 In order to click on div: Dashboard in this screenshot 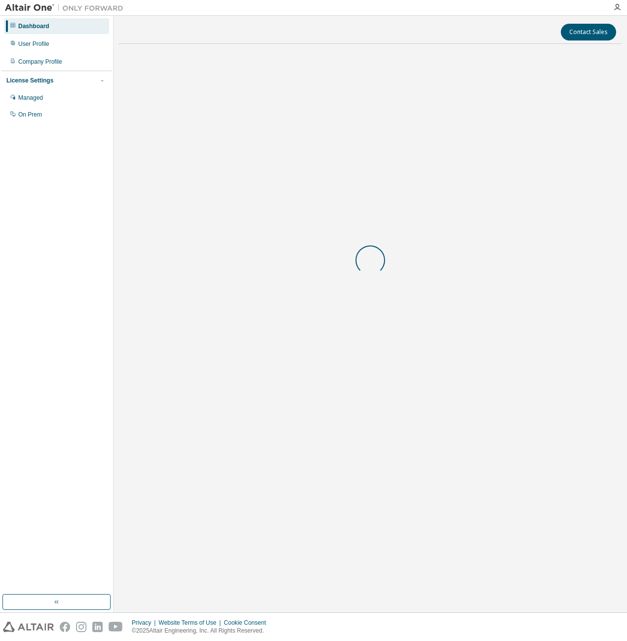, I will do `click(34, 26)`.